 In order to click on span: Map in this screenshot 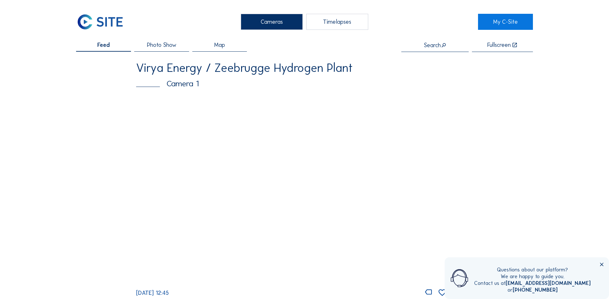, I will do `click(219, 45)`.